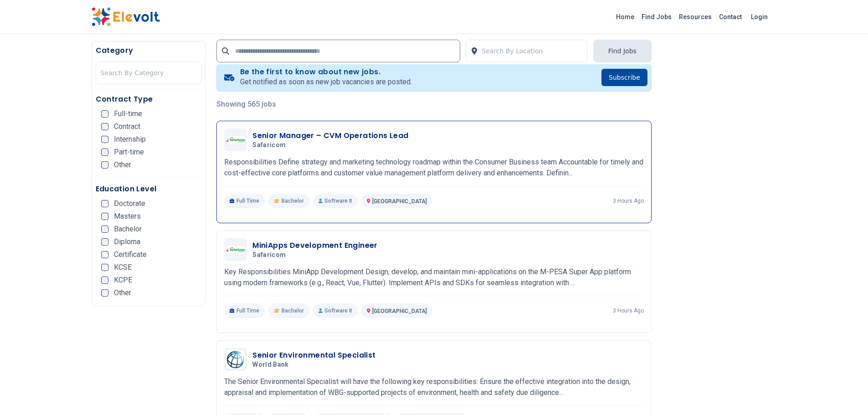 Image resolution: width=868 pixels, height=415 pixels. Describe the element at coordinates (149, 189) in the screenshot. I see `h5: Education Level` at that location.